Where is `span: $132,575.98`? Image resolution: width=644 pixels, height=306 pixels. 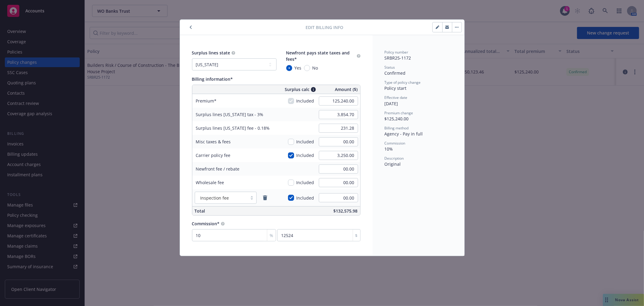
span: $132,575.98 is located at coordinates (346, 211).